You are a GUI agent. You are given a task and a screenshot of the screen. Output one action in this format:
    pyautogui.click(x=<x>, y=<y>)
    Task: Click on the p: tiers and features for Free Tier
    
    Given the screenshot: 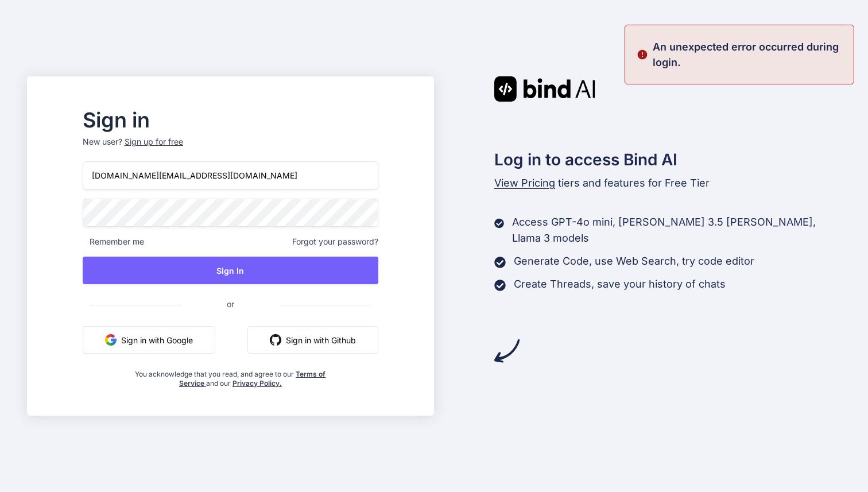 What is the action you would take?
    pyautogui.click(x=667, y=183)
    